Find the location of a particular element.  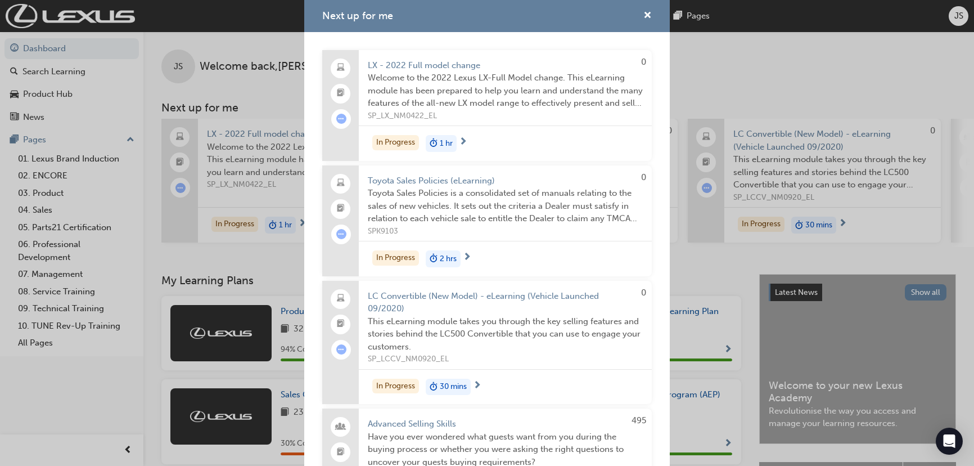

span: 30 mins is located at coordinates (453, 386).